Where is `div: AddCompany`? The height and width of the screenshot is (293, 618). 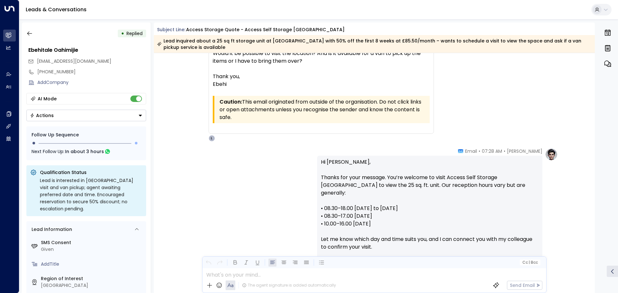
div: AddCompany is located at coordinates (92, 82).